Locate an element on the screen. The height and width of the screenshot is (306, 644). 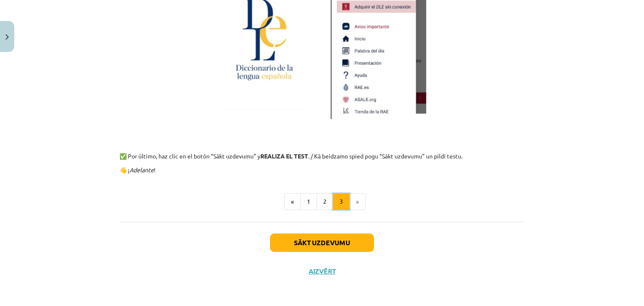
button: 1 is located at coordinates (309, 201).